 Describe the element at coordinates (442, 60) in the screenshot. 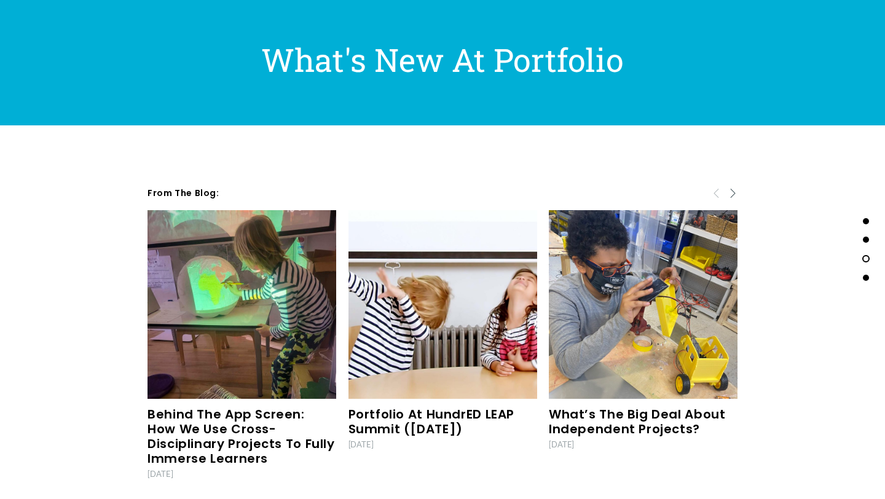

I see `h1: What's New At Portfolio` at that location.